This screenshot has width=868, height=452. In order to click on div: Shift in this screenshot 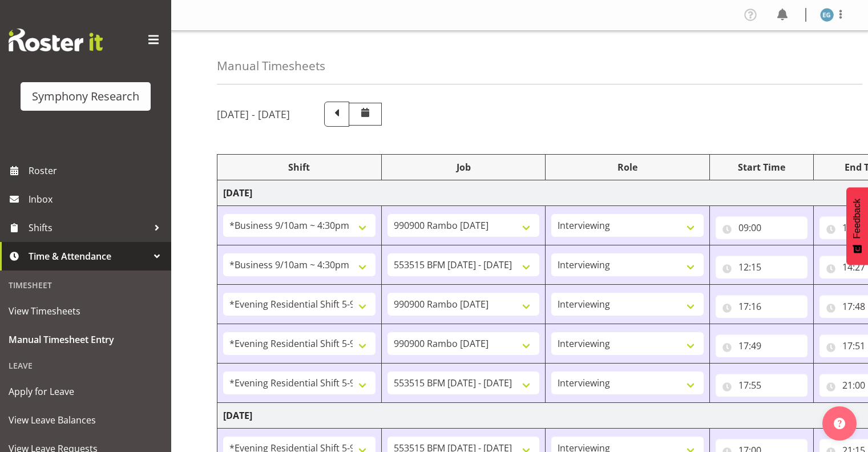, I will do `click(299, 167)`.